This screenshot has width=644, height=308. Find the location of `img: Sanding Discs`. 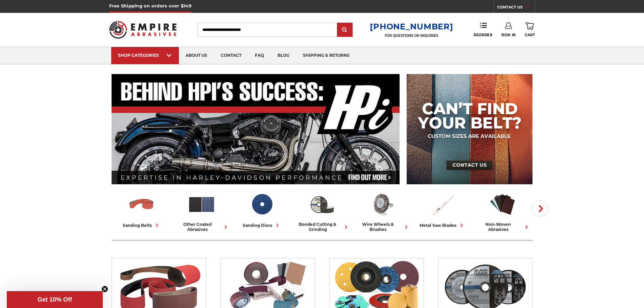

img: Sanding Discs is located at coordinates (261, 204).